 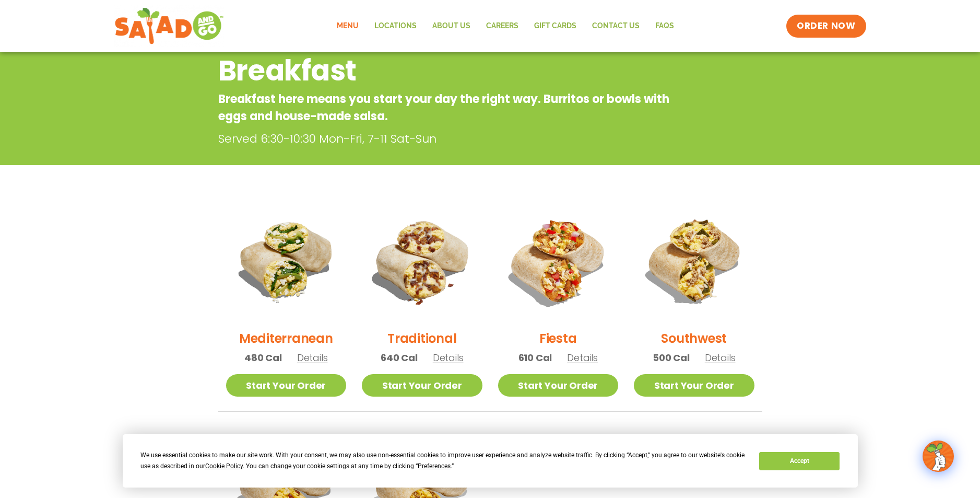 I want to click on span: ORDER NOW, so click(x=826, y=26).